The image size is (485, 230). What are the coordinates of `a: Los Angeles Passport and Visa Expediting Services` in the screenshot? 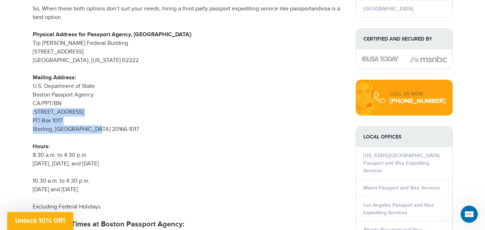 It's located at (398, 209).